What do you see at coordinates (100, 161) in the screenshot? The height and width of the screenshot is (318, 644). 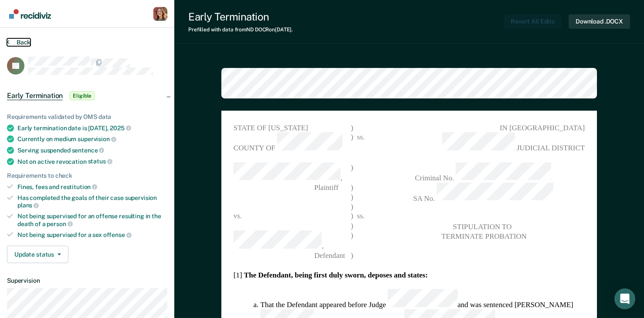 I see `span: status` at bounding box center [100, 161].